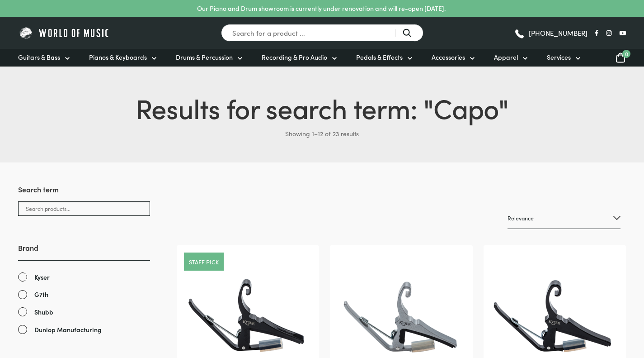 Image resolution: width=644 pixels, height=358 pixels. What do you see at coordinates (84, 208) in the screenshot?
I see `input: Search products...` at bounding box center [84, 208].